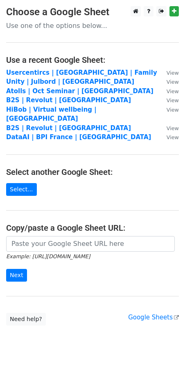  What do you see at coordinates (154, 317) in the screenshot?
I see `a: Google Sheets` at bounding box center [154, 317].